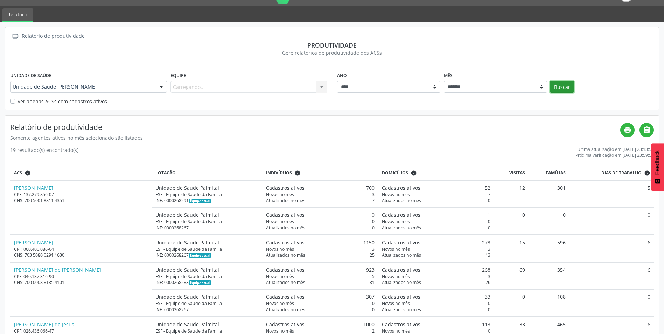  What do you see at coordinates (18, 15) in the screenshot?
I see `a: Relatório` at bounding box center [18, 15].